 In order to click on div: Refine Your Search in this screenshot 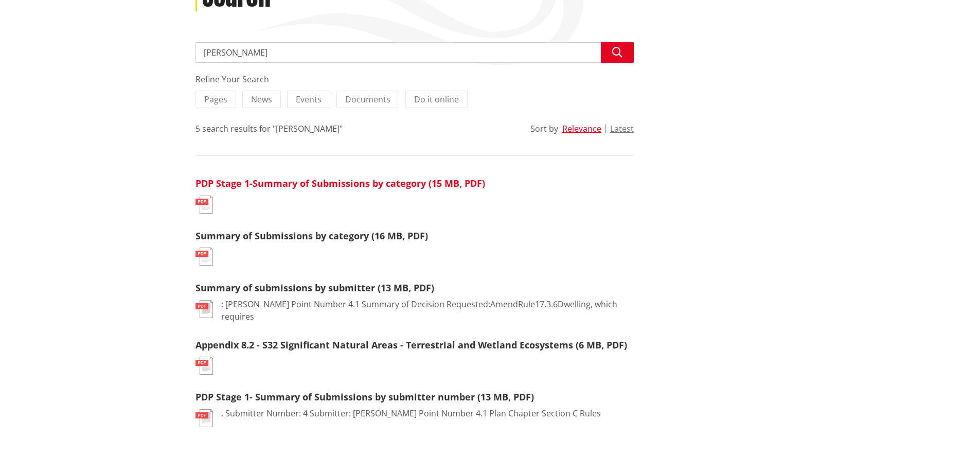, I will do `click(415, 80)`.